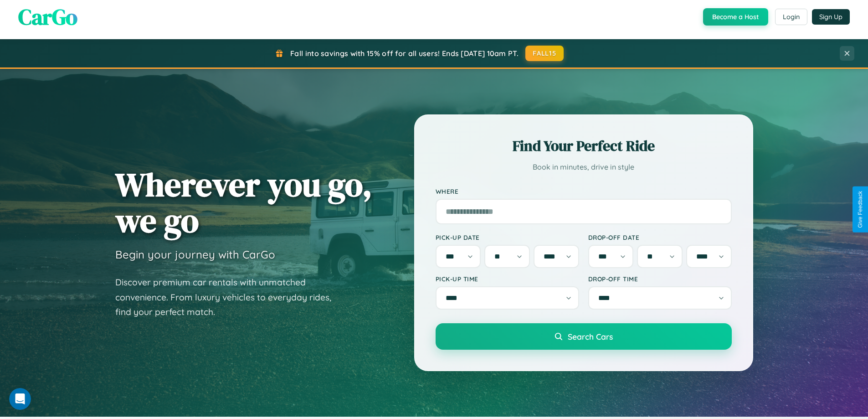  I want to click on span: Search Cars, so click(590, 337).